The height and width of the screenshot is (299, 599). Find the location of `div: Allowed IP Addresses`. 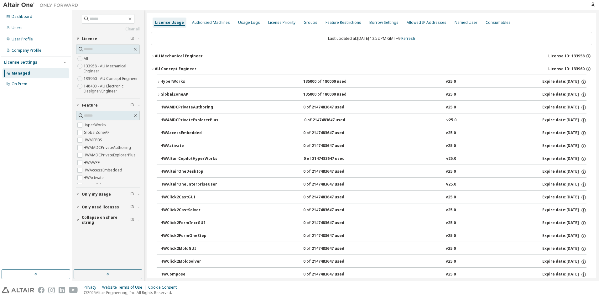

div: Allowed IP Addresses is located at coordinates (427, 23).